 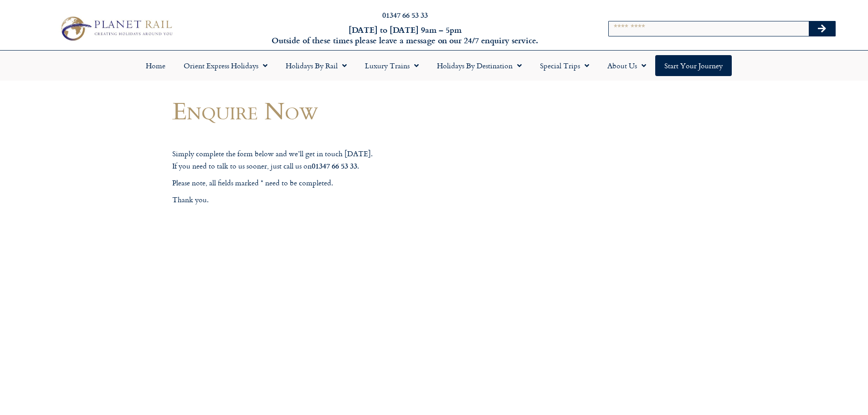 I want to click on button: Search, so click(x=822, y=29).